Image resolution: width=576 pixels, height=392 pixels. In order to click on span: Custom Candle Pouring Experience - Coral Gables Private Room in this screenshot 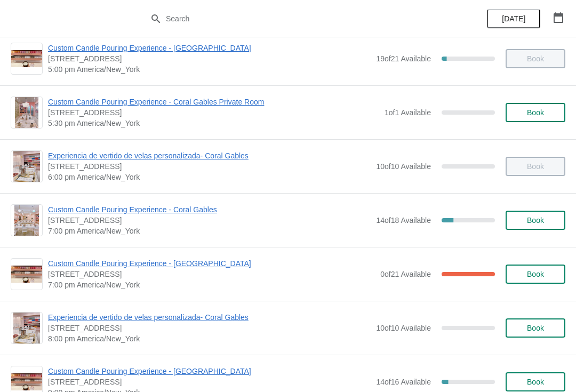, I will do `click(213, 102)`.